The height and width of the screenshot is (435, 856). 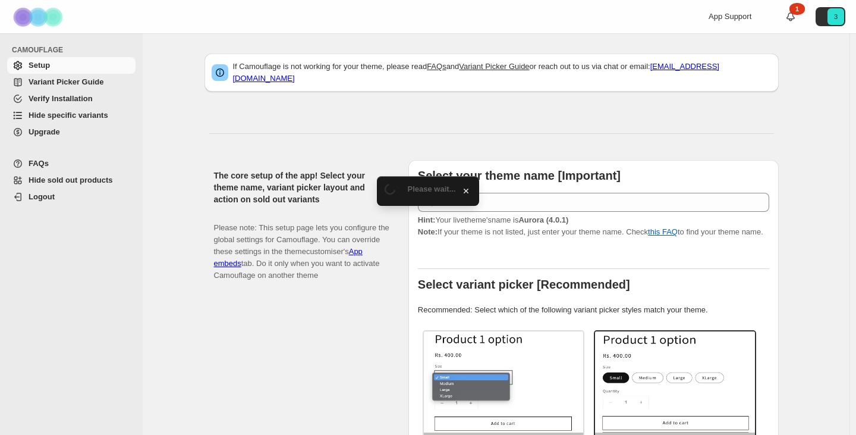 What do you see at coordinates (71, 65) in the screenshot?
I see `a: Setup` at bounding box center [71, 65].